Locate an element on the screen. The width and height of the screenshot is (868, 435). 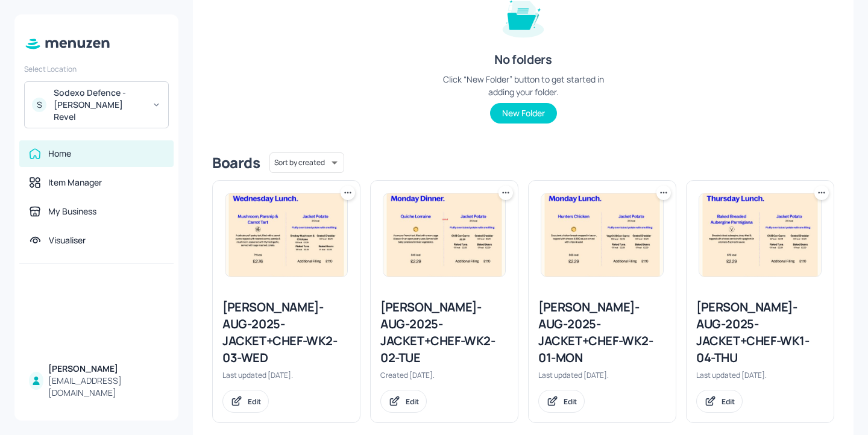
div: My Business is located at coordinates (72, 211).